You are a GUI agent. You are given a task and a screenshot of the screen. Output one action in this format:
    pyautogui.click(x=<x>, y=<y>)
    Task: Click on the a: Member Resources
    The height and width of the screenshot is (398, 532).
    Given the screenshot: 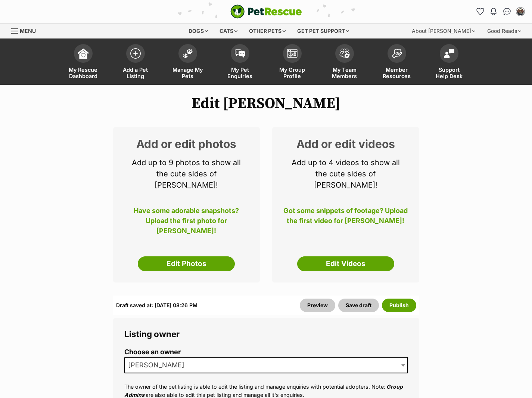 What is the action you would take?
    pyautogui.click(x=397, y=63)
    